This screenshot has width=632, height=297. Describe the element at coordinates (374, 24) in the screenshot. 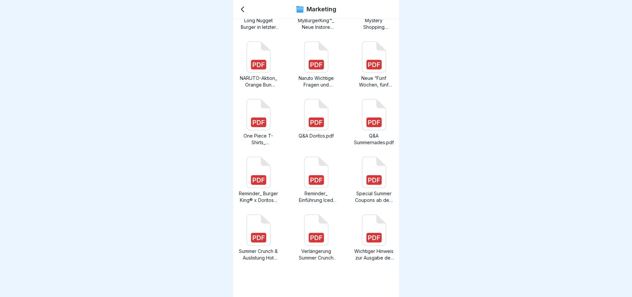

I see `p: Mystery Shopping Ergebnisse Q1 2025 - Marketing & Comms - BK Manager.pdf` at that location.